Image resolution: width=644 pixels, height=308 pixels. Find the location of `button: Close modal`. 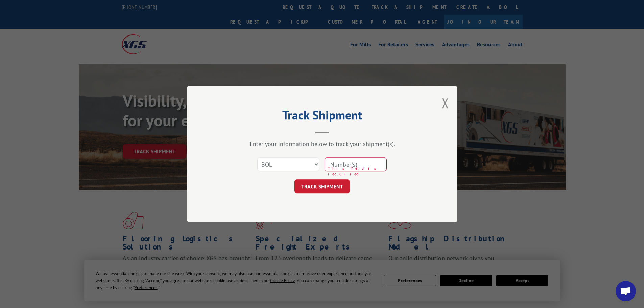

button: Close modal is located at coordinates (445, 102).